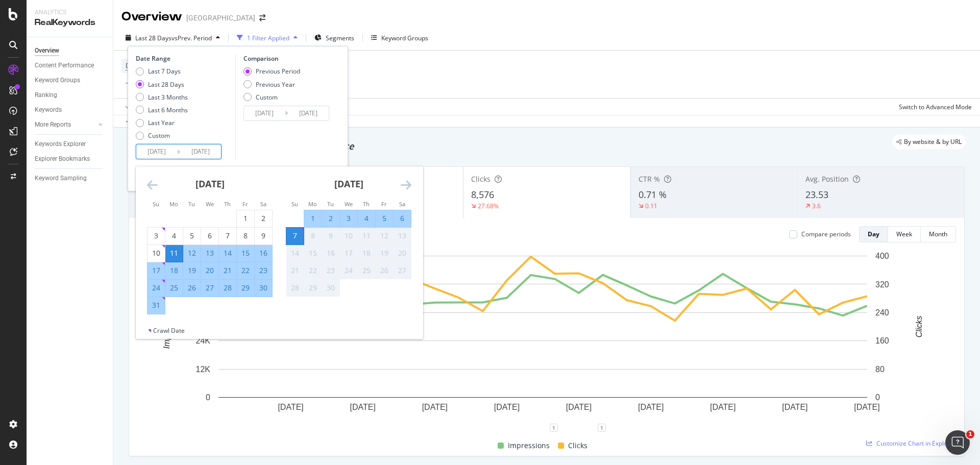 This screenshot has width=980, height=465. What do you see at coordinates (227, 204) in the screenshot?
I see `small: Th` at bounding box center [227, 204].